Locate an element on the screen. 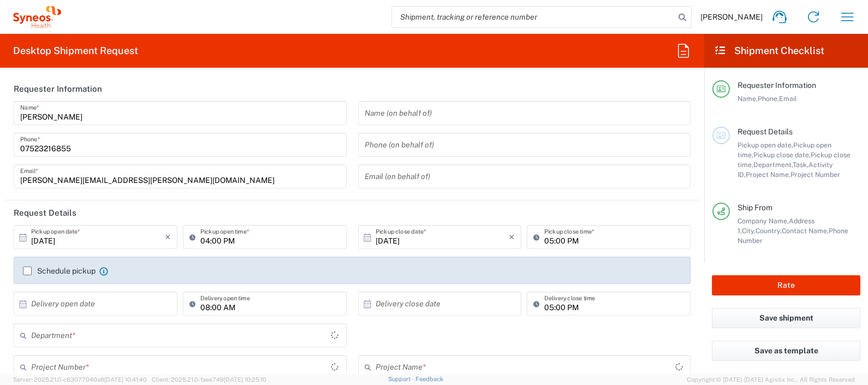 The width and height of the screenshot is (868, 385). span: Project Number is located at coordinates (815, 174).